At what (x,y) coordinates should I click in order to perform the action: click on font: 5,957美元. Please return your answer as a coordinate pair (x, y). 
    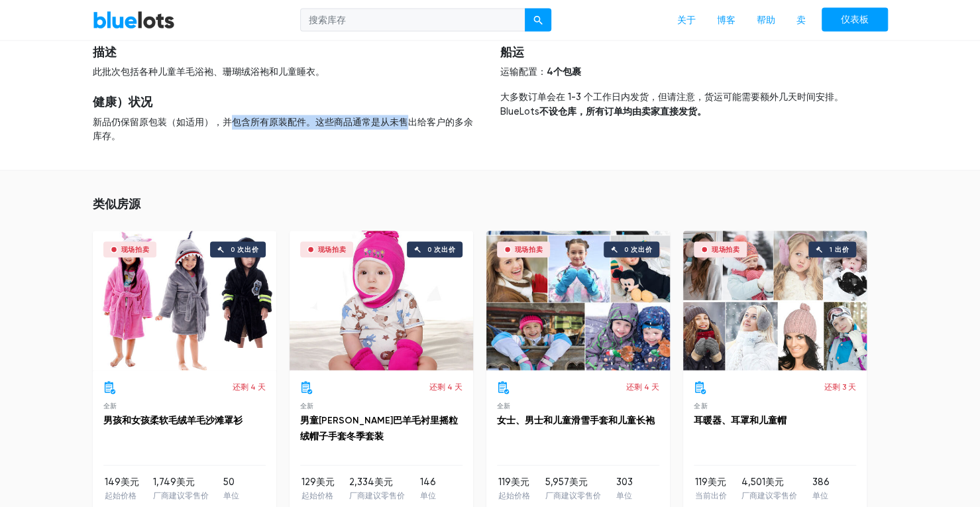
    Looking at the image, I should click on (567, 481).